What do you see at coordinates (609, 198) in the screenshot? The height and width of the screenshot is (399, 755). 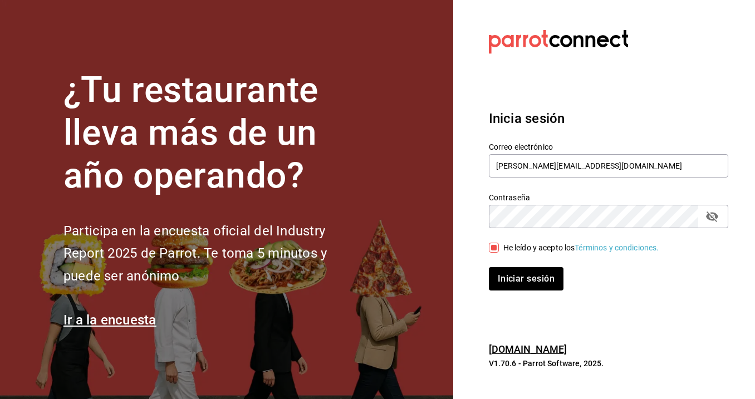 I see `label: Contraseña` at bounding box center [609, 198].